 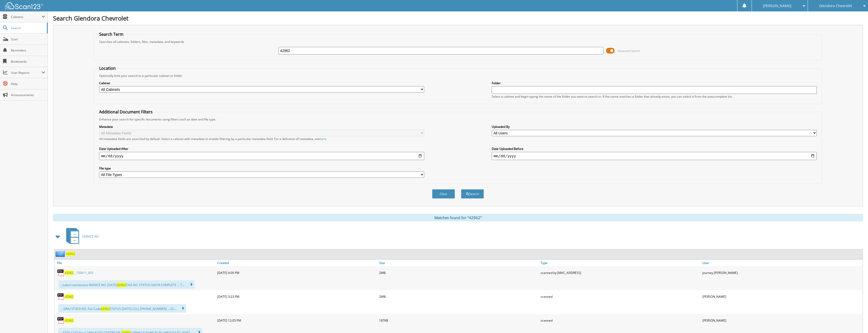 I want to click on a: User, so click(x=781, y=263).